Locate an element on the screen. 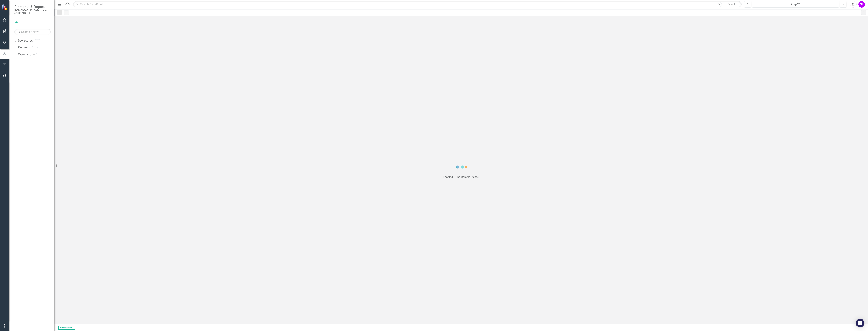  button: Aug-25 is located at coordinates (796, 5).